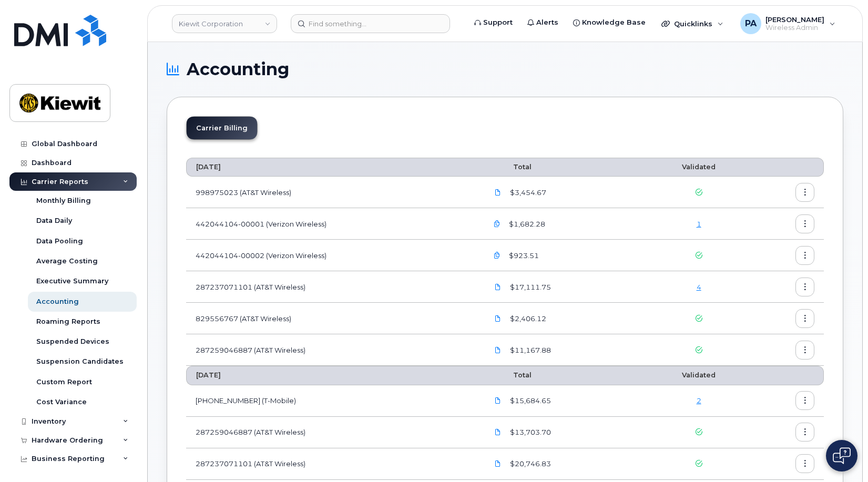  What do you see at coordinates (238, 69) in the screenshot?
I see `span: Accounting` at bounding box center [238, 69].